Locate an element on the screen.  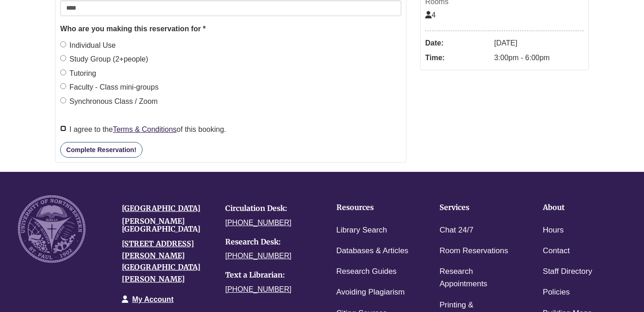
label: Individual Use is located at coordinates (88, 45).